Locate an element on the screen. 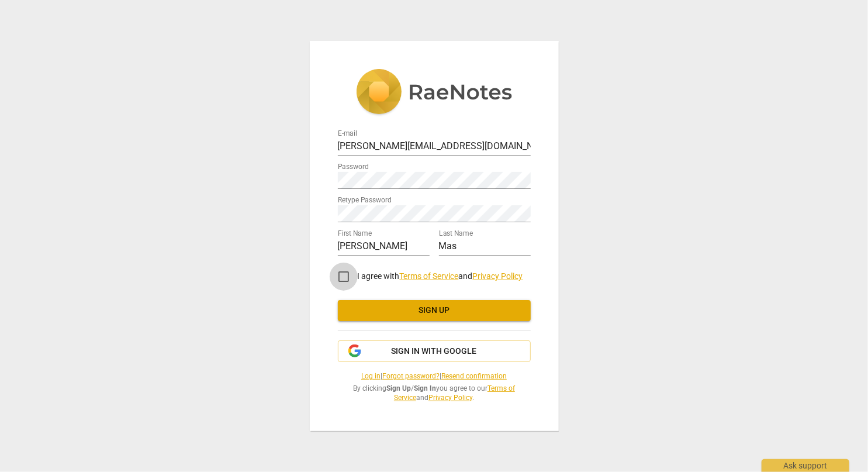  button: Sign up is located at coordinates (434, 310).